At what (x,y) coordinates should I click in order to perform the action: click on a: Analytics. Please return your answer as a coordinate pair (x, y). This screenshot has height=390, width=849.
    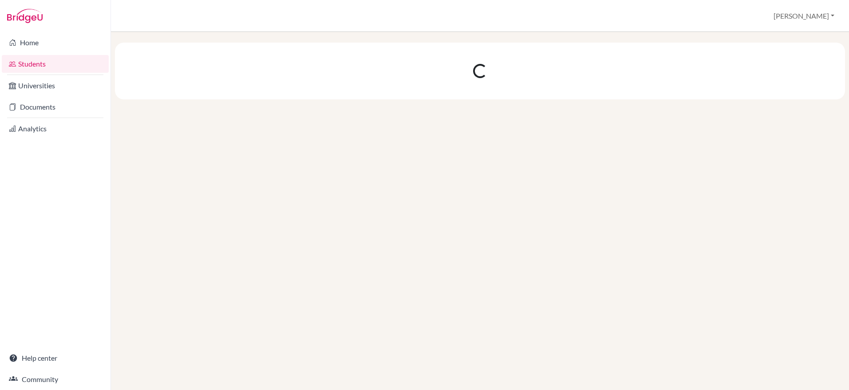
    Looking at the image, I should click on (55, 129).